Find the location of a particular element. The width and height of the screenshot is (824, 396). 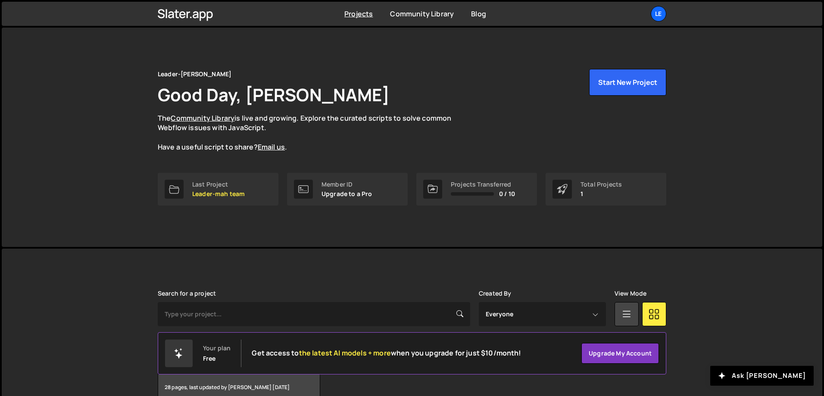

p: Upgrade to a Pro is located at coordinates (347, 194).